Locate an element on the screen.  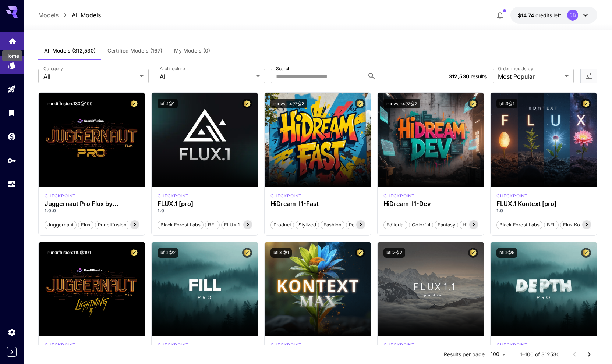
span: results is located at coordinates (478, 76).